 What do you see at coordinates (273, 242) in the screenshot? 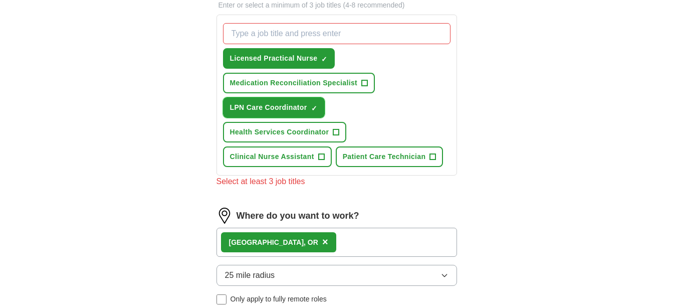
I see `div: R` at bounding box center [273, 242].